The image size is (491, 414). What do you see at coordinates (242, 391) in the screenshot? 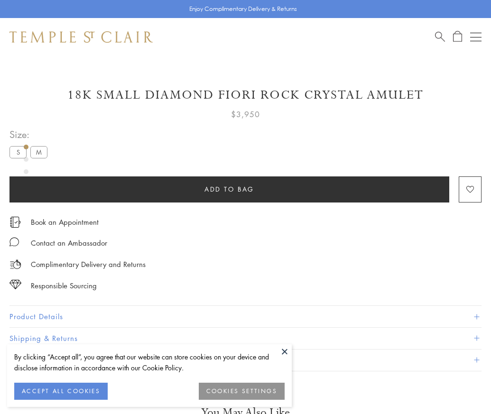
I see `button: COOKIES SETTINGS` at bounding box center [242, 391].